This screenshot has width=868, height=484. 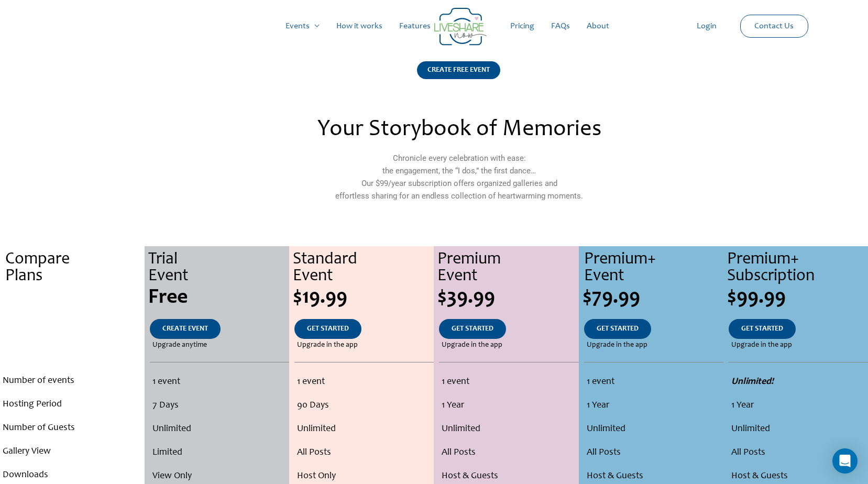 What do you see at coordinates (522, 26) in the screenshot?
I see `a: Pricing` at bounding box center [522, 26].